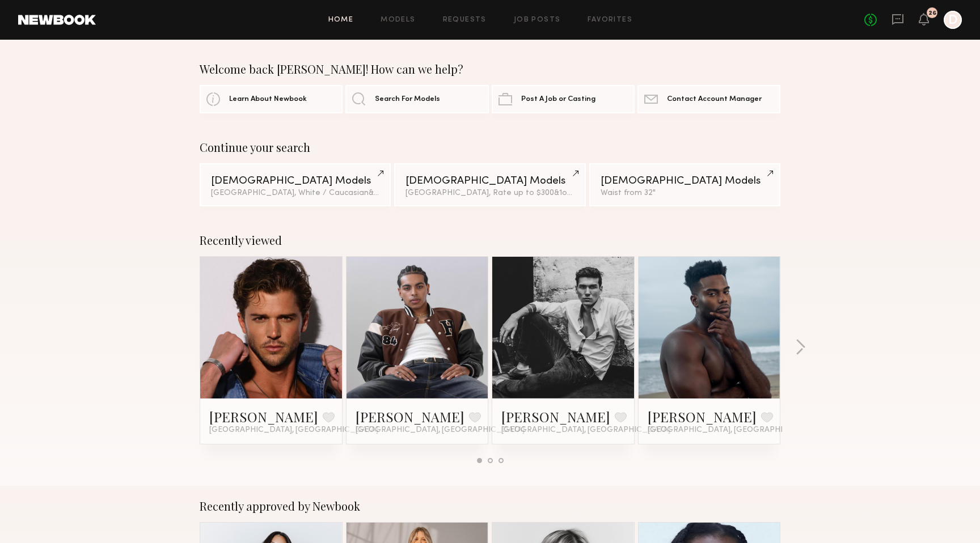 The height and width of the screenshot is (543, 980). Describe the element at coordinates (397, 20) in the screenshot. I see `a: Models` at that location.